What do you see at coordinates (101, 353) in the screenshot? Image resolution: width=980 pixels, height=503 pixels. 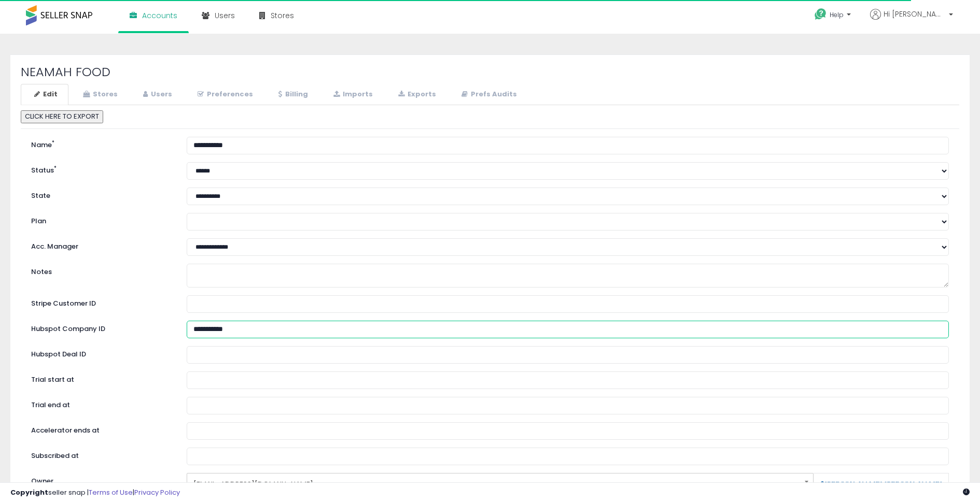 I see `label: Hubspot Deal ID` at bounding box center [101, 353].